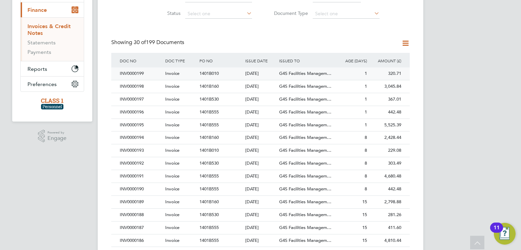 The height and width of the screenshot is (250, 521). Describe the element at coordinates (52, 136) in the screenshot. I see `a: Powered byEngage` at that location.